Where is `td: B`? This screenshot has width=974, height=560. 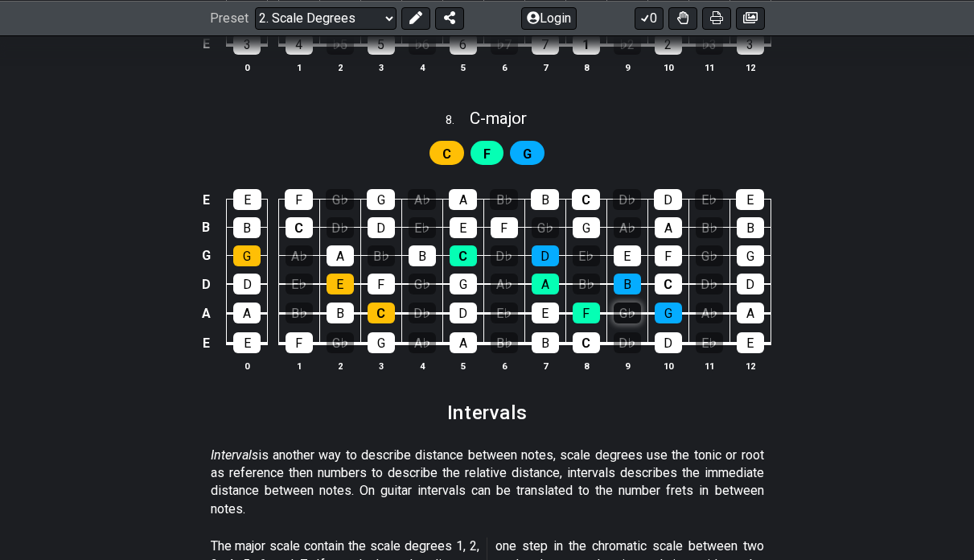
td: B is located at coordinates (206, 227).